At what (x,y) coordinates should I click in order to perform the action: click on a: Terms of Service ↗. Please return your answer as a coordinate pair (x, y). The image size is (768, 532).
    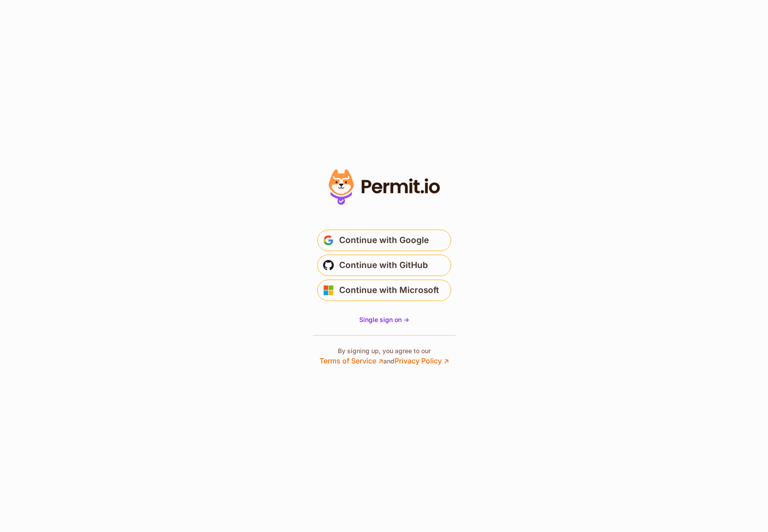
    Looking at the image, I should click on (351, 360).